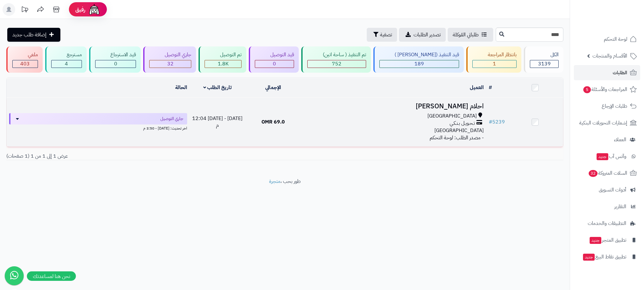 This screenshot has height=290, width=644. What do you see at coordinates (25, 54) in the screenshot?
I see `div: ملغي` at bounding box center [25, 54].